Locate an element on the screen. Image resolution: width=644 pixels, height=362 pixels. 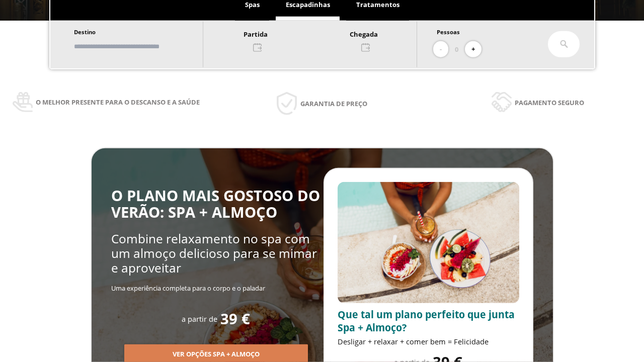
span: Garantia de preço is located at coordinates (333, 104).